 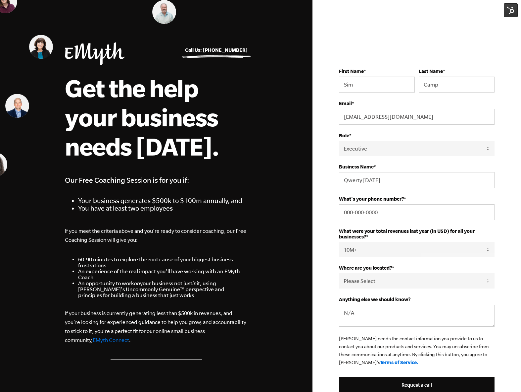 I want to click on p: If you meet the criteria above and you're ready to consider coaching, our Free Coaching Session w..., so click(x=156, y=235).